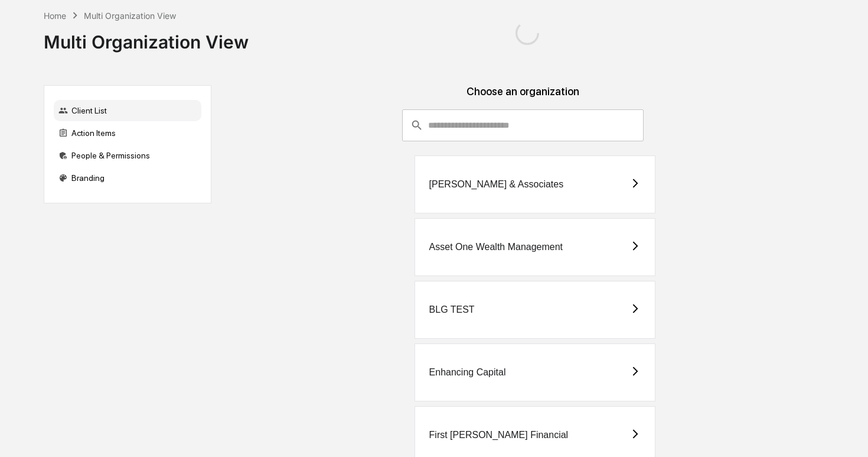 The height and width of the screenshot is (457, 868). Describe the element at coordinates (496, 247) in the screenshot. I see `div: Asset One Wealth Management` at that location.